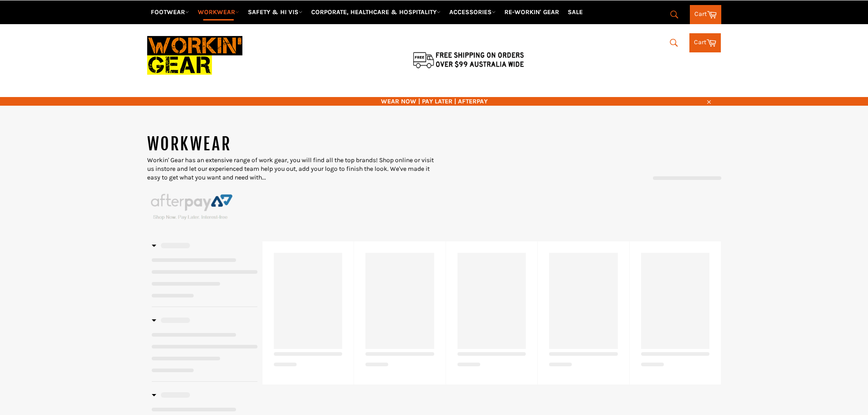 The height and width of the screenshot is (415, 868). What do you see at coordinates (275, 12) in the screenshot?
I see `a: SAFETY & HI VIS` at bounding box center [275, 12].